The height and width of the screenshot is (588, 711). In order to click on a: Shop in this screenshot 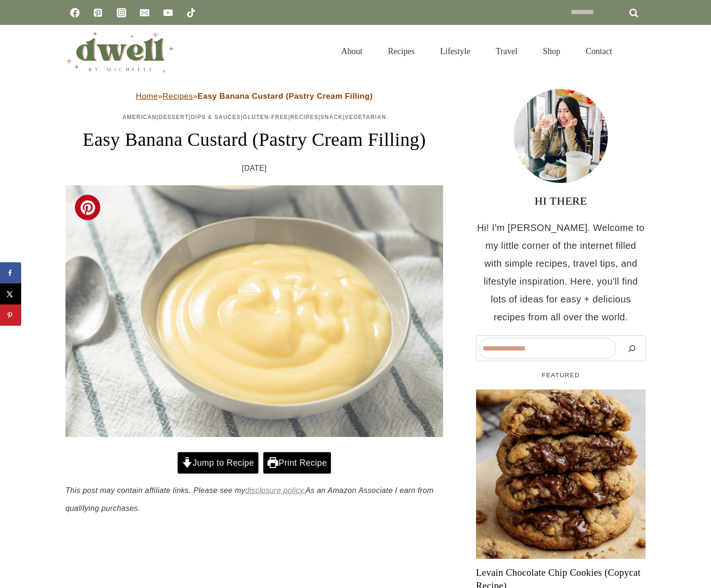, I will do `click(552, 51)`.